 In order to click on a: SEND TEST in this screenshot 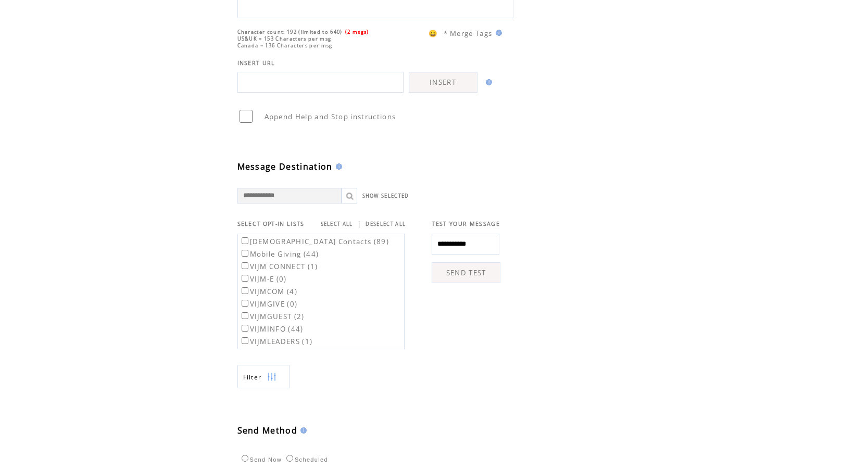, I will do `click(466, 273)`.